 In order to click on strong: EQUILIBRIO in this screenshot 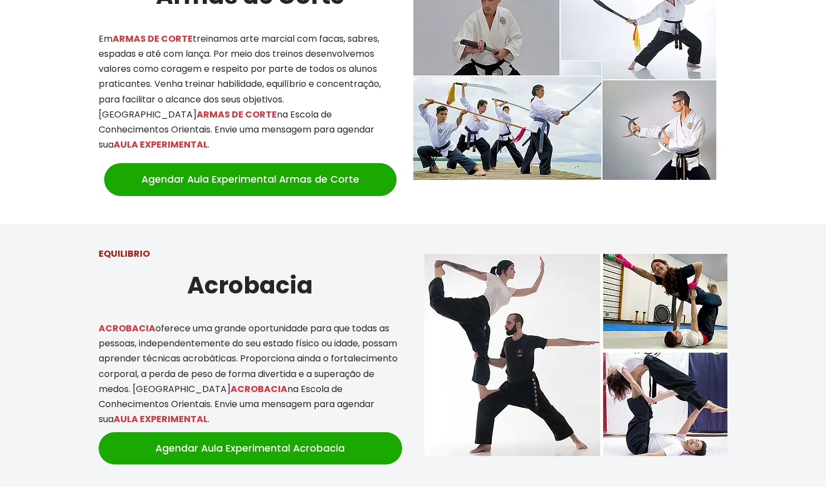, I will do `click(124, 254)`.